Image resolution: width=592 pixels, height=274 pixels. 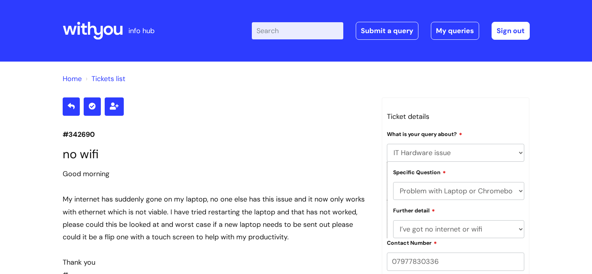 I want to click on a: Home, so click(x=72, y=79).